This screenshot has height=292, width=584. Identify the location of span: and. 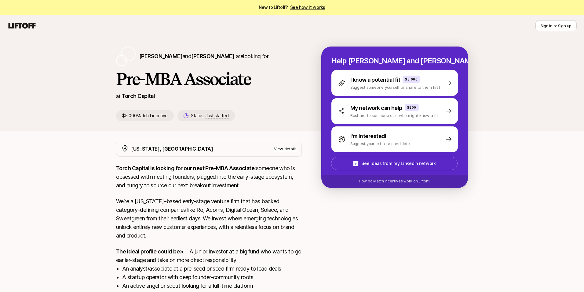
(208, 56).